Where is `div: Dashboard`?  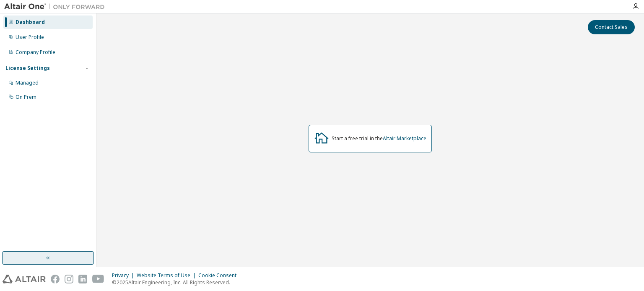
div: Dashboard is located at coordinates (30, 22).